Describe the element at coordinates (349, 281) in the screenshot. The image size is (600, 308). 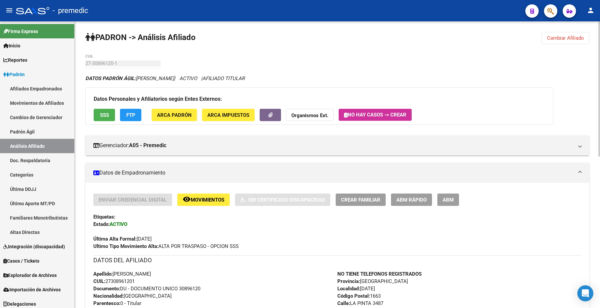
I see `strong: Provincia:` at that location.